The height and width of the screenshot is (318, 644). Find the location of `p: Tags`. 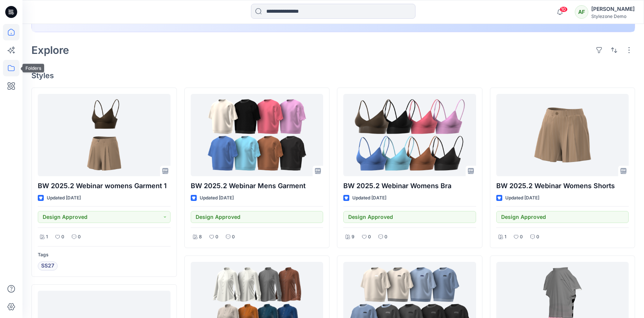

p: Tags is located at coordinates (104, 255).